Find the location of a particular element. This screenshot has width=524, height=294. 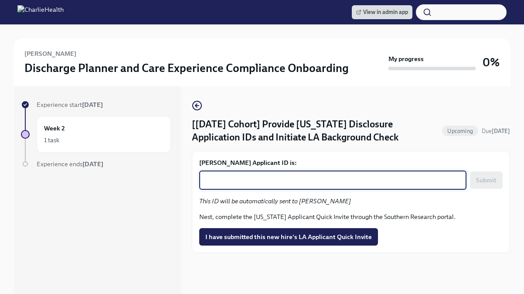

a: View in admin app is located at coordinates (382, 12).